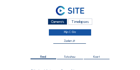 The image size is (140, 70). I want to click on span: Feed, so click(43, 57).